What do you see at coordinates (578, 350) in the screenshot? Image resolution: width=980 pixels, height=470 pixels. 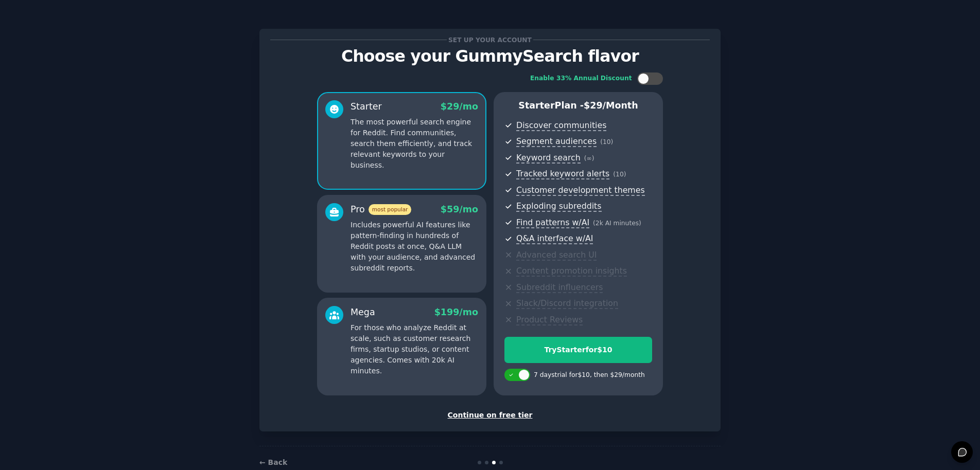 I see `button: TryStarterfor$10` at bounding box center [578, 350].